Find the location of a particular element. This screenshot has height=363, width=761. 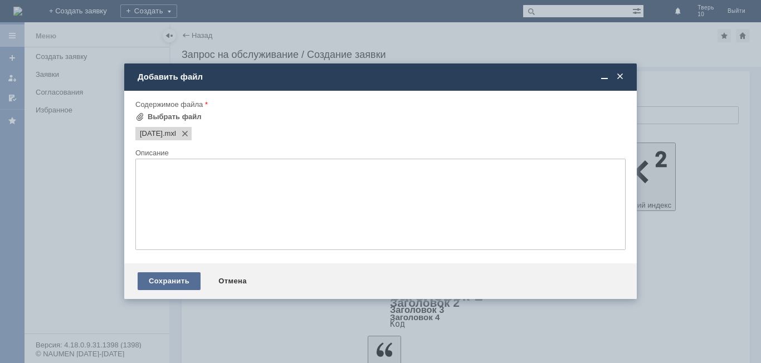

div: Описание is located at coordinates (379, 153).